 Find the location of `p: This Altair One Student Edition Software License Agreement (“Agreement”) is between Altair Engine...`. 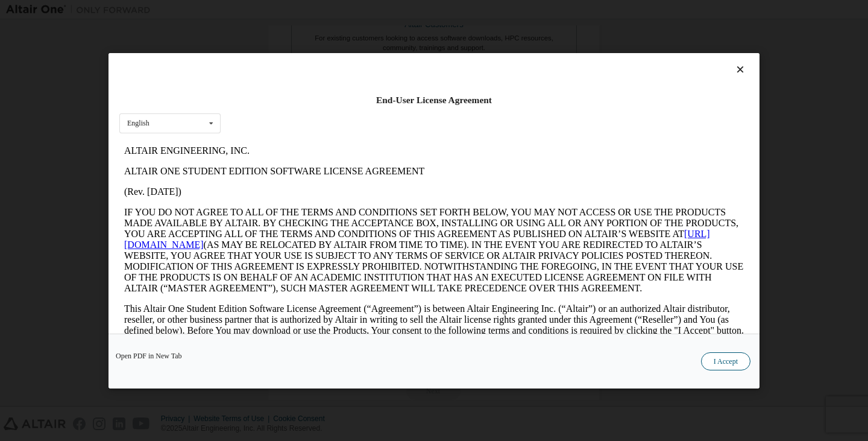

p: This Altair One Student Edition Software License Agreement (“Agreement”) is between Altair Engine... is located at coordinates (315, 184).